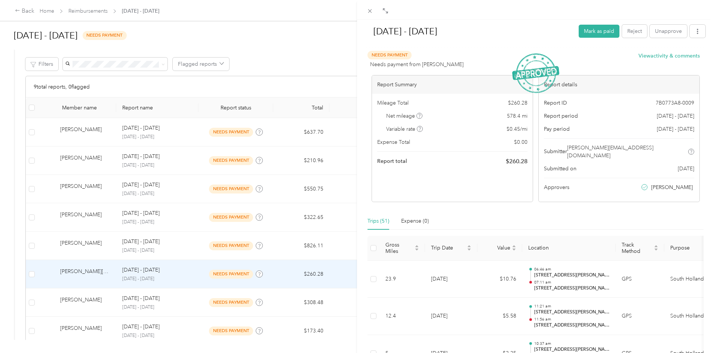  What do you see at coordinates (451, 248) in the screenshot?
I see `th: Trip Date` at bounding box center [451, 248].